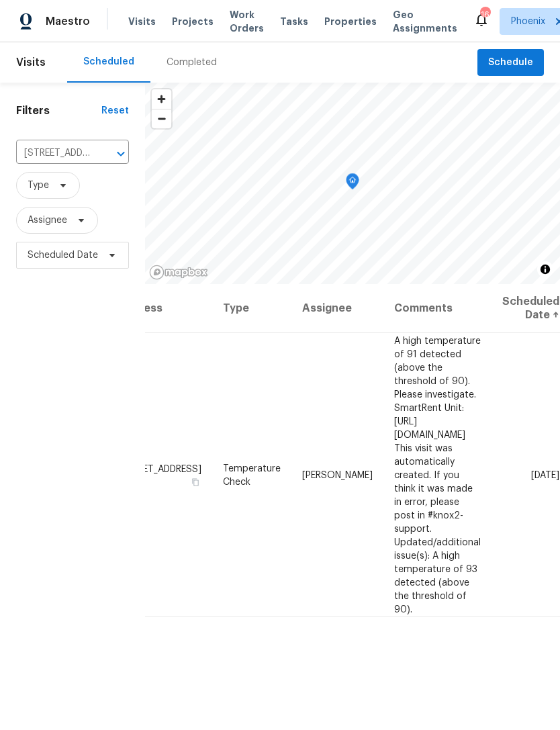 Image resolution: width=560 pixels, height=730 pixels. Describe the element at coordinates (510, 62) in the screenshot. I see `button: Schedule` at that location.